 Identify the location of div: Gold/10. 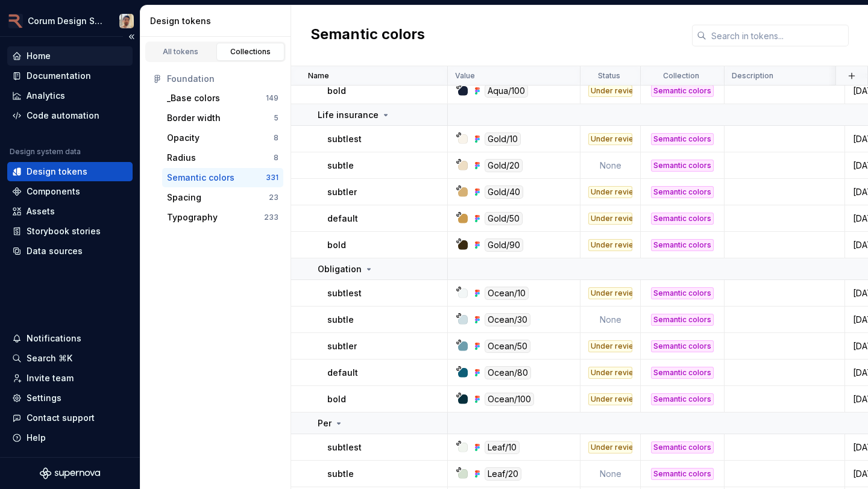
(503, 139).